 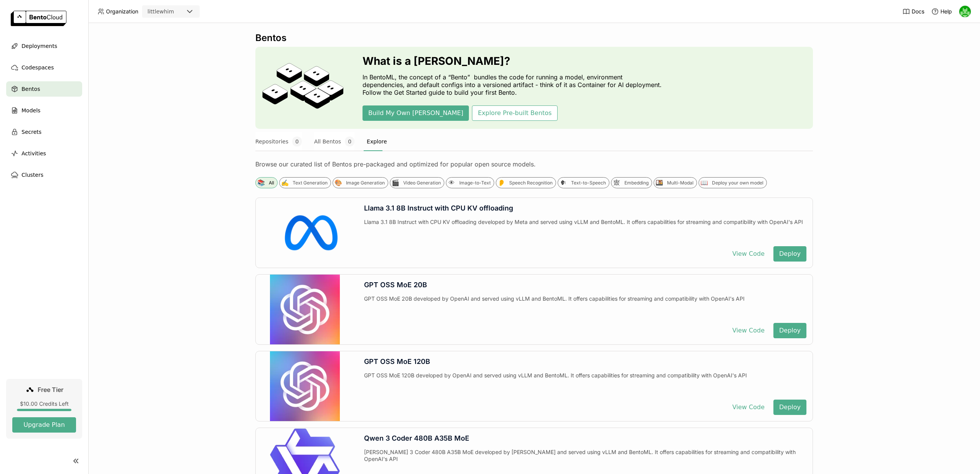 I want to click on img: cover onboarding, so click(x=303, y=88).